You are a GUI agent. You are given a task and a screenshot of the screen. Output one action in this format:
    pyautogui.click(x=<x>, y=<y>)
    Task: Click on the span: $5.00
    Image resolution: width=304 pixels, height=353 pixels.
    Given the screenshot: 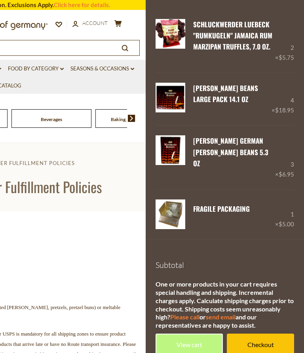 What is the action you would take?
    pyautogui.click(x=286, y=224)
    